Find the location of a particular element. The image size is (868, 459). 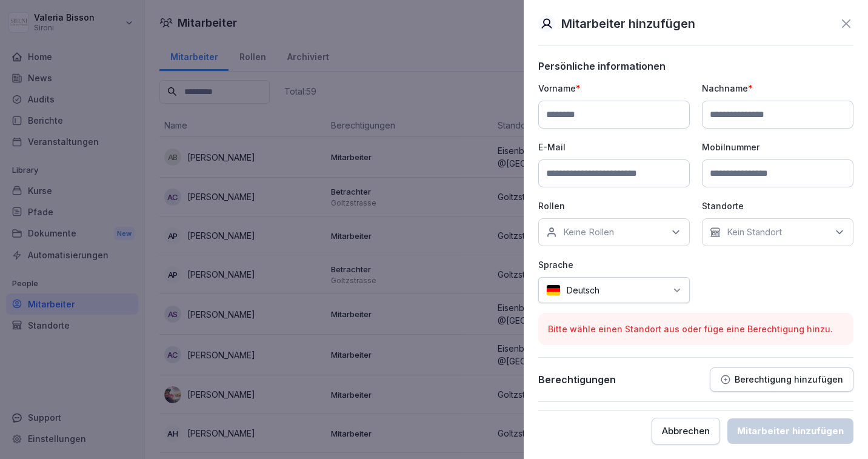

p: Keine Rollen is located at coordinates (588, 233).